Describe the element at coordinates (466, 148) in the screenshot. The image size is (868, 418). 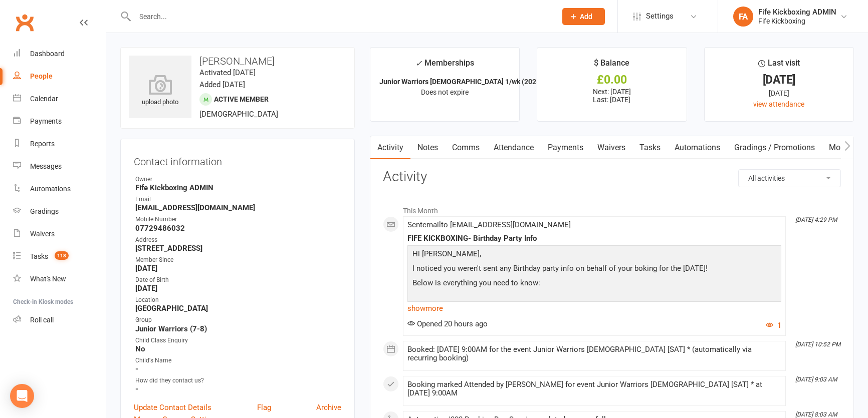
I see `a: Comms` at that location.